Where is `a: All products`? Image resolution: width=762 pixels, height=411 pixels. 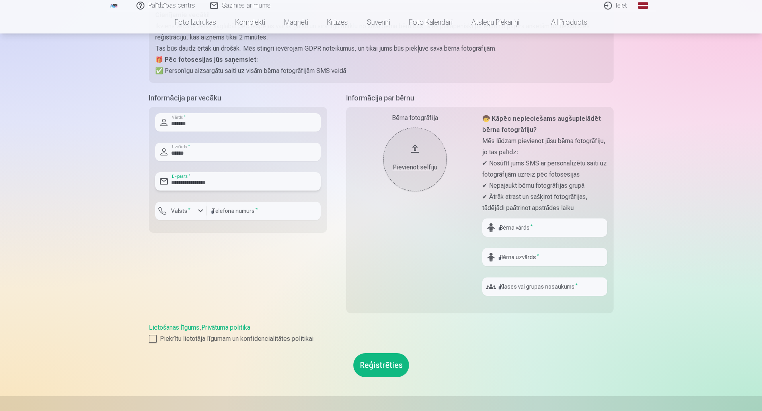 a: All products is located at coordinates (563, 22).